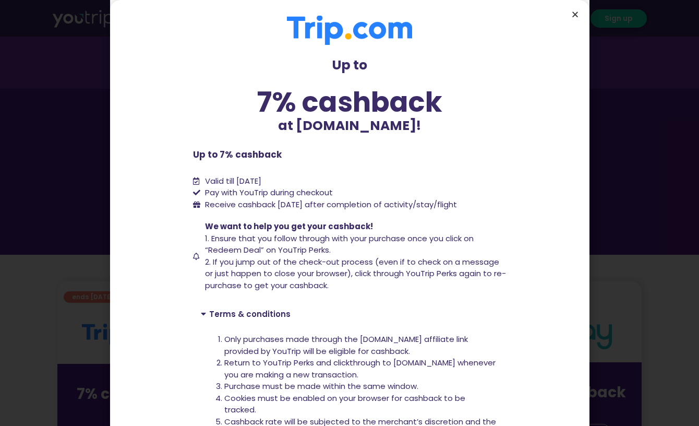  What do you see at coordinates (339, 244) in the screenshot?
I see `span: 1. Ensure that you follow through with your purchase once you click on “Redeem Deal” on YouTrip P...` at bounding box center [339, 244].